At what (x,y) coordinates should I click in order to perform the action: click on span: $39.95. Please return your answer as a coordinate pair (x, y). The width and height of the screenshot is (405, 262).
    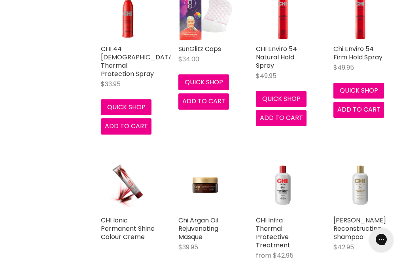
    Looking at the image, I should click on (188, 247).